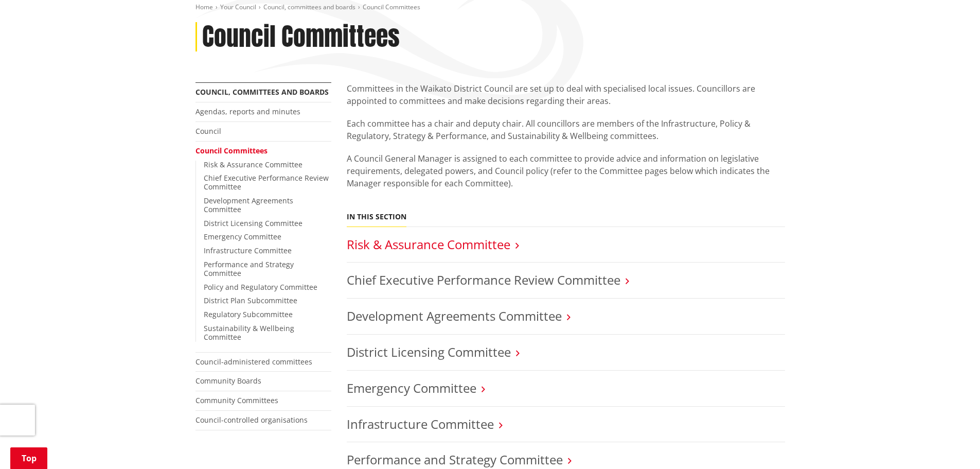 The width and height of the screenshot is (980, 469). What do you see at coordinates (566, 130) in the screenshot?
I see `p: Each committee has a chair and deputy chair. All councillors are members of the Infrastructure, P...` at bounding box center [566, 130].